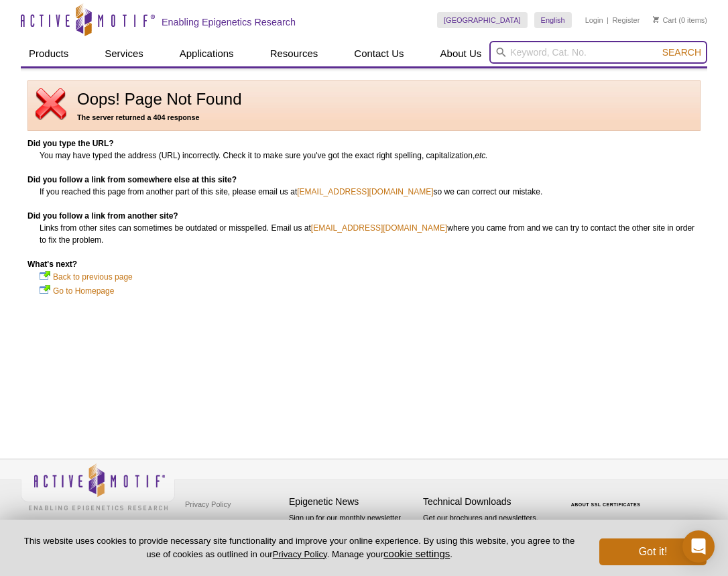 Image resolution: width=728 pixels, height=576 pixels. What do you see at coordinates (608, 497) in the screenshot?
I see `table: Click to Verify - This site chose Symantec SSL for secure e-commerce and confidential communicati...` at bounding box center [608, 497].